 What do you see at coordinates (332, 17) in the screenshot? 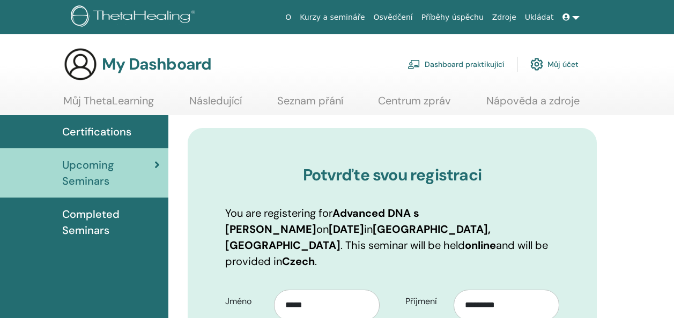
I see `a: Kurzy a semináře` at bounding box center [332, 17].